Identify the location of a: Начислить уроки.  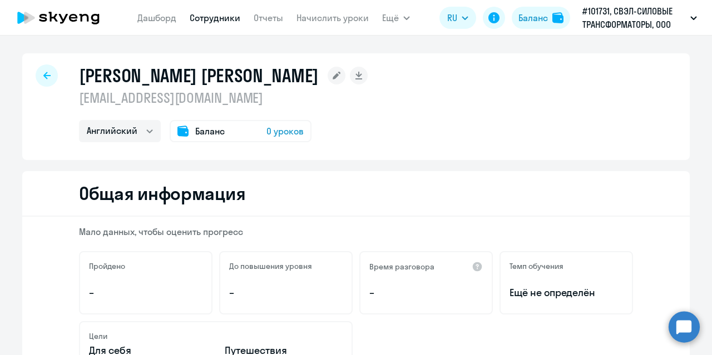
(333, 18).